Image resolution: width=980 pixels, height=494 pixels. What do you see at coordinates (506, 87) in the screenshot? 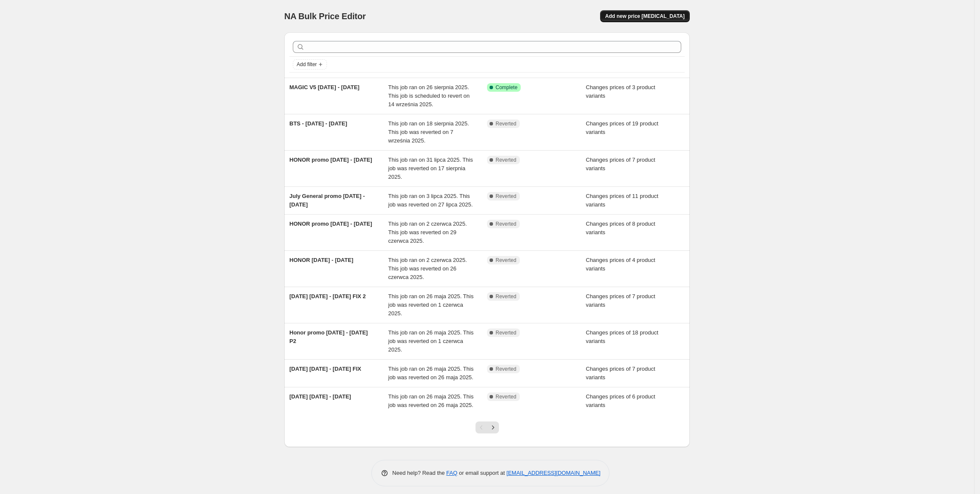
I see `span: Complete` at bounding box center [506, 87].